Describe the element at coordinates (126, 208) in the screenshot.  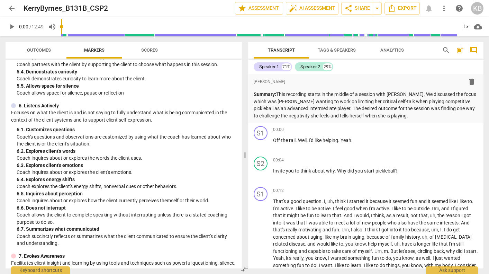
I see `div: 6. 6. Does not interrupt` at that location.